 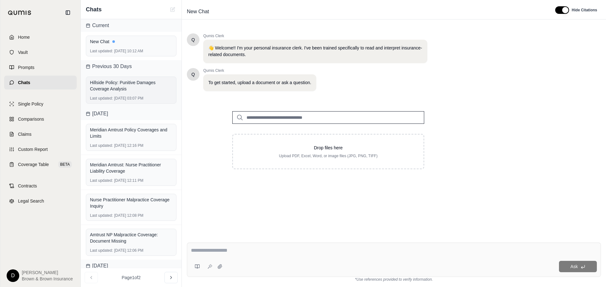 I want to click on a: Prompts, so click(x=40, y=68).